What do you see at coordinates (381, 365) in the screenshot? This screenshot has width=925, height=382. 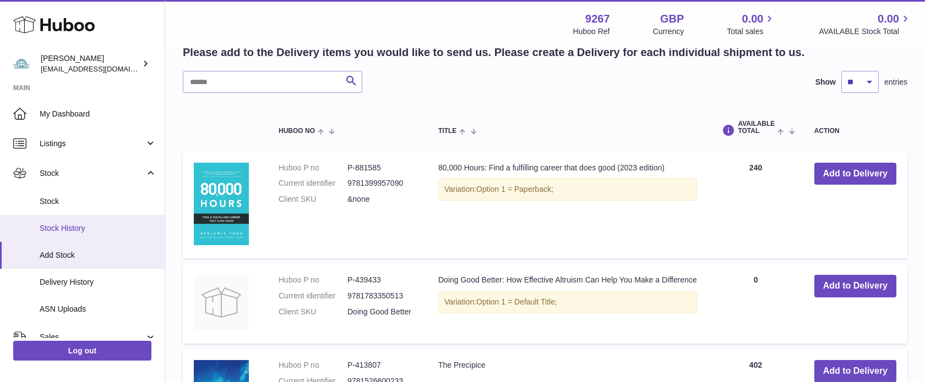 I see `dd: P-413807` at bounding box center [381, 365].